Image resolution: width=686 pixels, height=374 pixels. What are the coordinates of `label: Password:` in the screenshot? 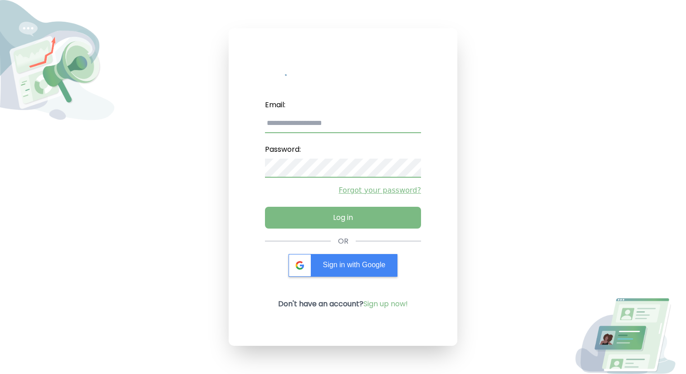 It's located at (343, 149).